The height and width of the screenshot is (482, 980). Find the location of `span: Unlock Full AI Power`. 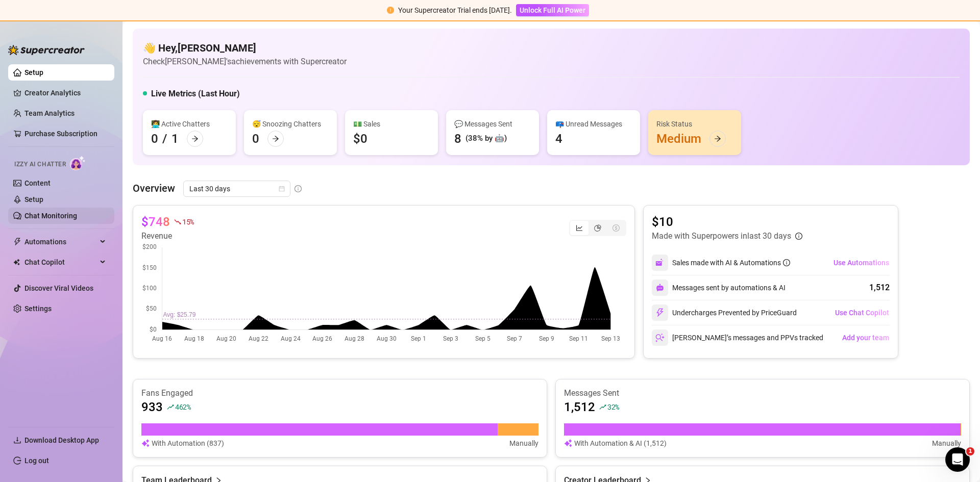

span: Unlock Full AI Power is located at coordinates (552, 10).